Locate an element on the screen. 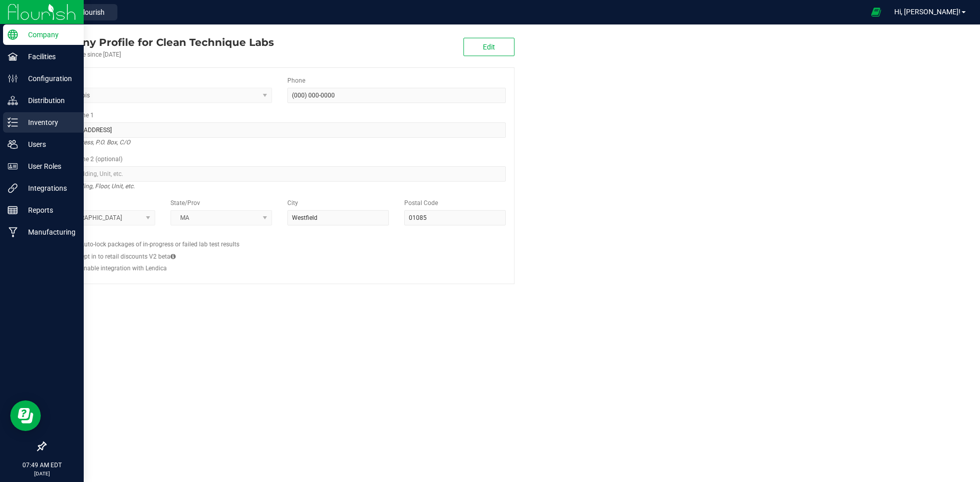  p: Reports is located at coordinates (49, 210).